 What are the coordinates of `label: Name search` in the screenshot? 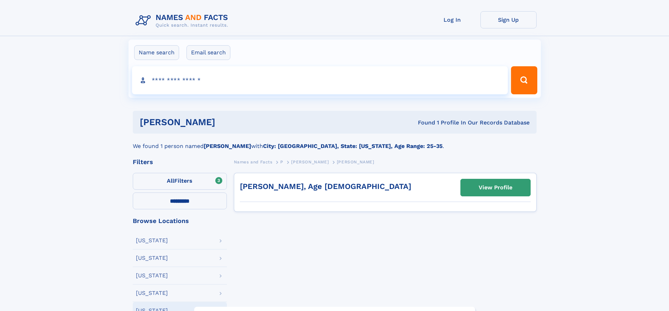 It's located at (157, 53).